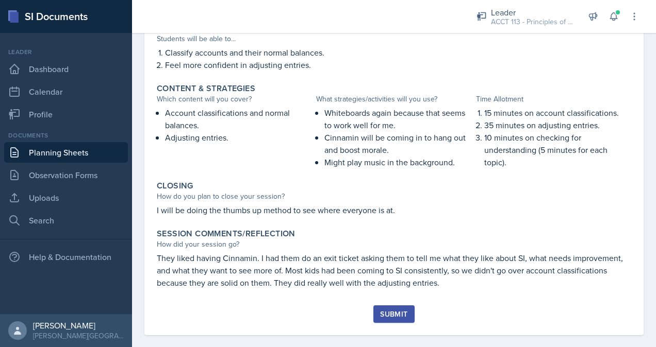 The width and height of the screenshot is (656, 347). Describe the element at coordinates (557, 125) in the screenshot. I see `p: 35 minutes on adjusting entries.` at that location.